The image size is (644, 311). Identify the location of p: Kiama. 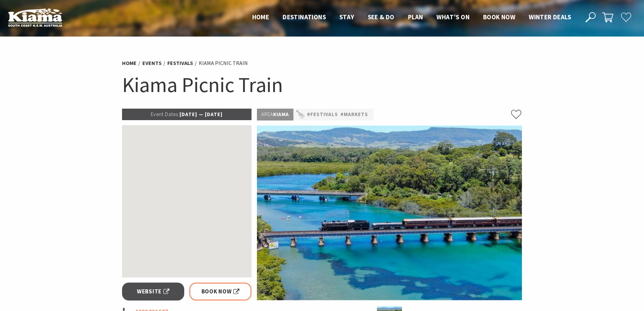
(276, 114).